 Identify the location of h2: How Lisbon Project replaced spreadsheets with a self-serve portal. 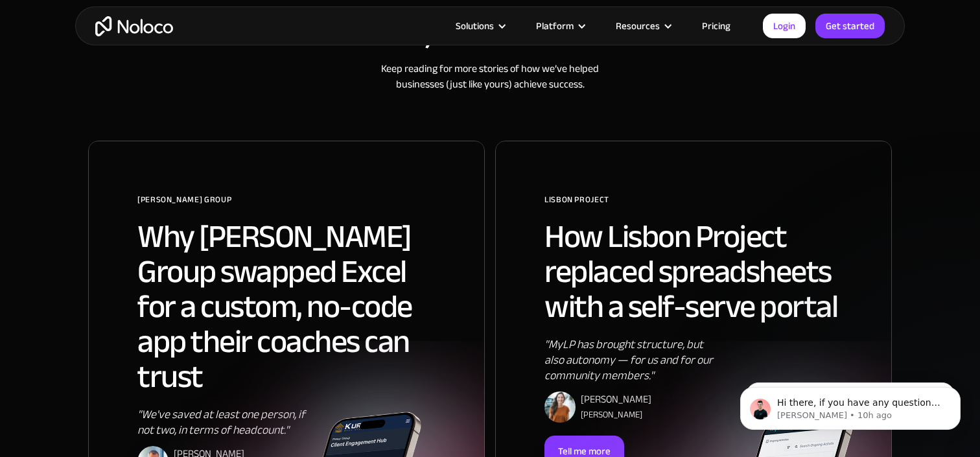
(694, 272).